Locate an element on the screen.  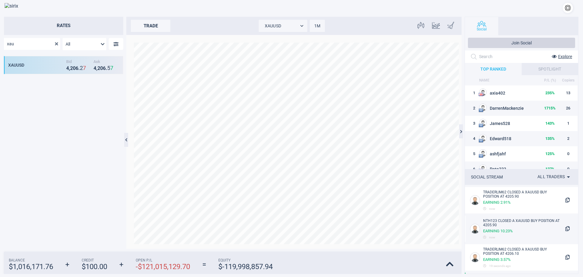
td: 4 is located at coordinates (472, 139).